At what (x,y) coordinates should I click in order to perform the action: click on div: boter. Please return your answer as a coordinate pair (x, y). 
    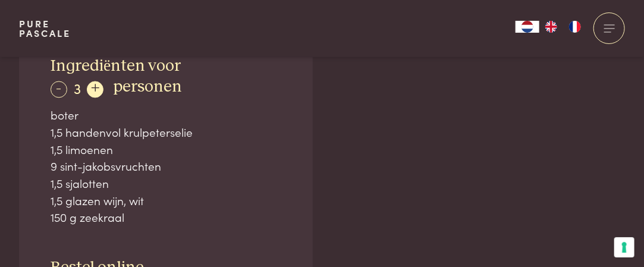
    Looking at the image, I should click on (165, 115).